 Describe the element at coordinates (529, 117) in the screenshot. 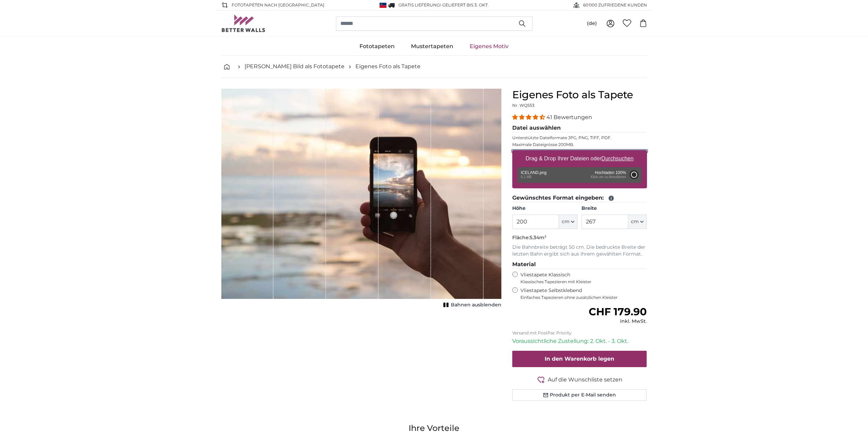

I see `span: 4.39 stars` at that location.